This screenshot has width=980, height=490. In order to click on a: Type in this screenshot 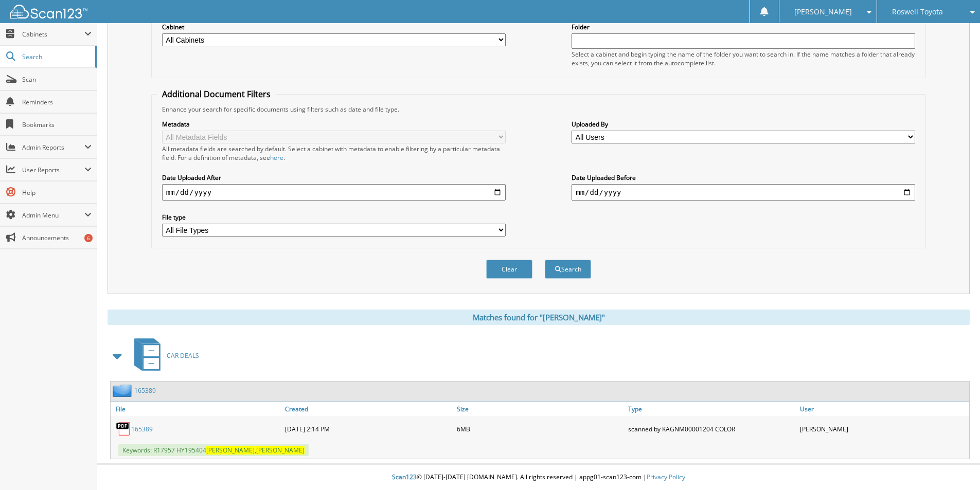, I will do `click(711, 409)`.